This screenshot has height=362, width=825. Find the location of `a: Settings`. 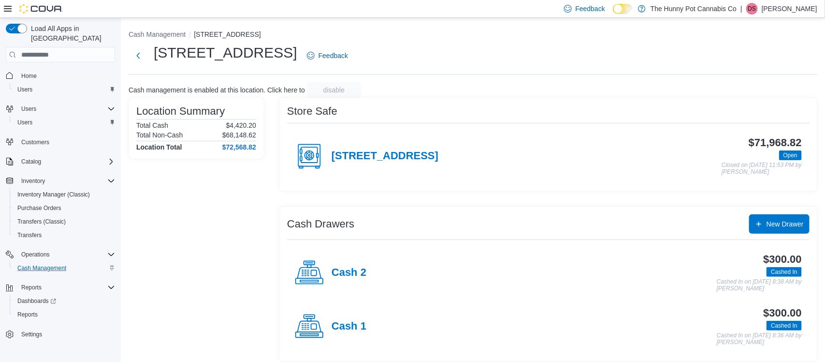

a: Settings is located at coordinates (31, 334).